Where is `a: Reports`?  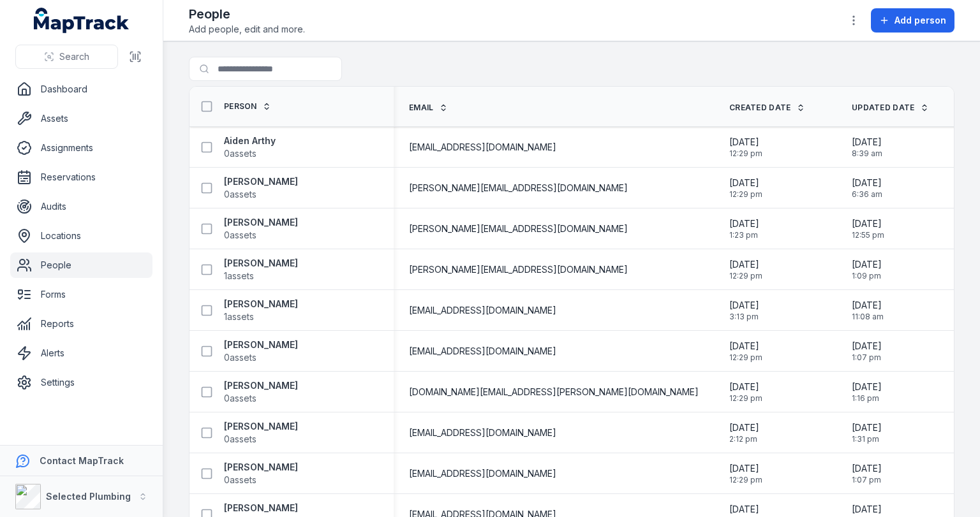
a: Reports is located at coordinates (81, 324).